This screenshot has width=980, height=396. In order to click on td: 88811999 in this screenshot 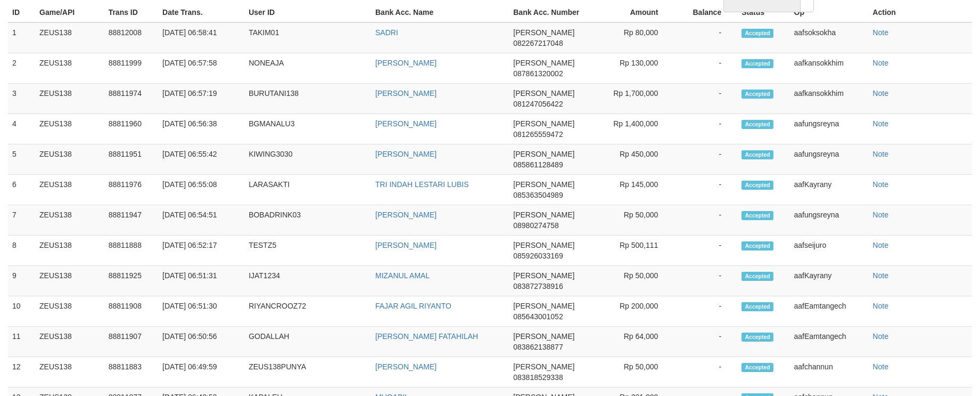, I will do `click(131, 68)`.